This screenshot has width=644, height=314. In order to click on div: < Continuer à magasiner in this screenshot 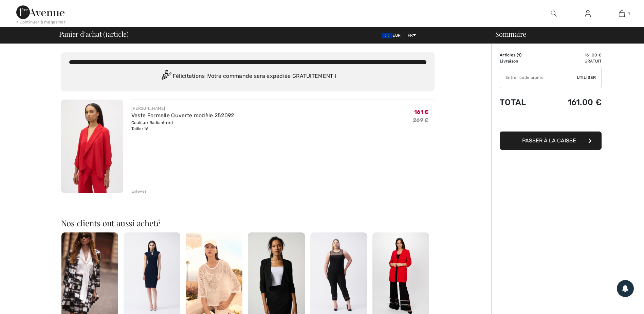, I will do `click(41, 22)`.